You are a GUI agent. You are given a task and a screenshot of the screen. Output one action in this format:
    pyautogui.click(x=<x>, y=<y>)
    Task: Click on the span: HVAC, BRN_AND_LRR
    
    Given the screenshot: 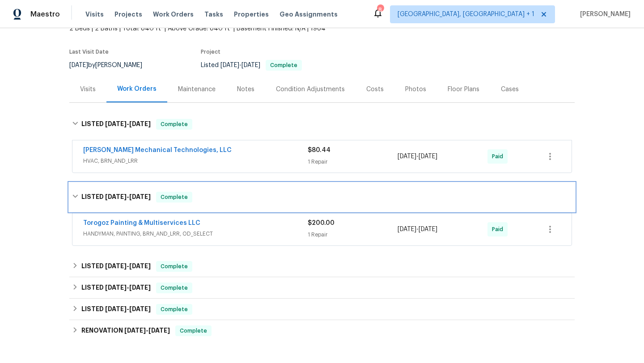 What is the action you would take?
    pyautogui.click(x=195, y=161)
    